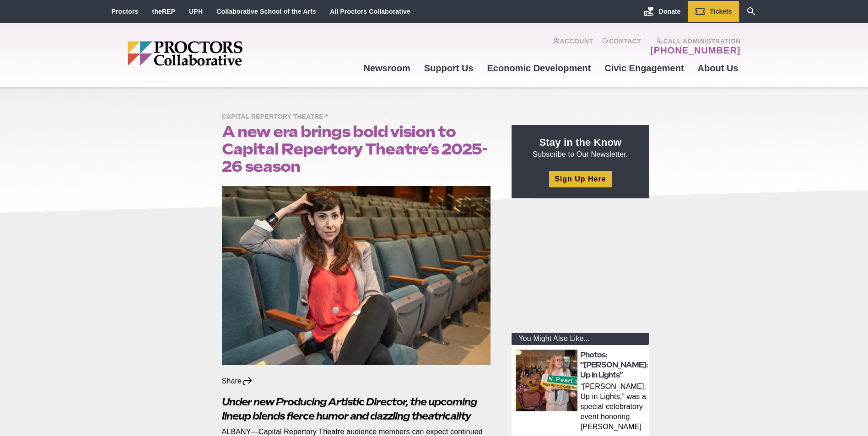 The width and height of the screenshot is (868, 436). Describe the element at coordinates (580, 147) in the screenshot. I see `p: Subscribe to Our Newsletter.` at that location.